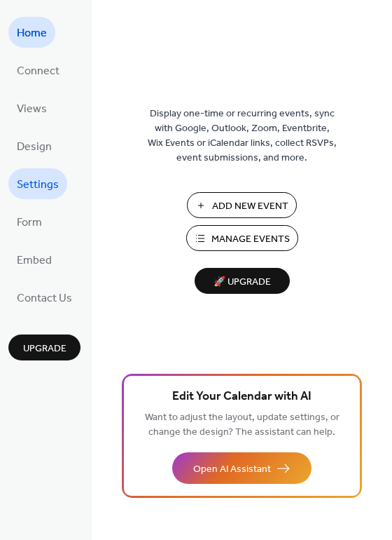  What do you see at coordinates (29, 223) in the screenshot?
I see `span: Form` at bounding box center [29, 223].